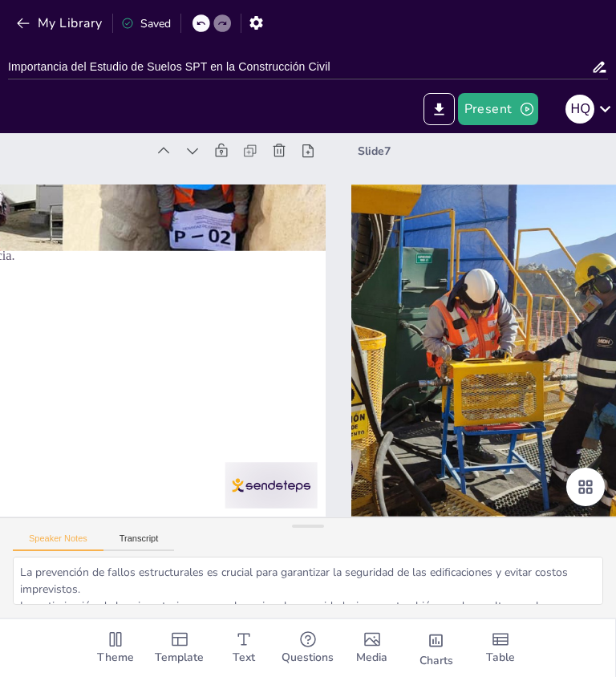 This screenshot has width=616, height=677. I want to click on div: Add text boxes, so click(244, 648).